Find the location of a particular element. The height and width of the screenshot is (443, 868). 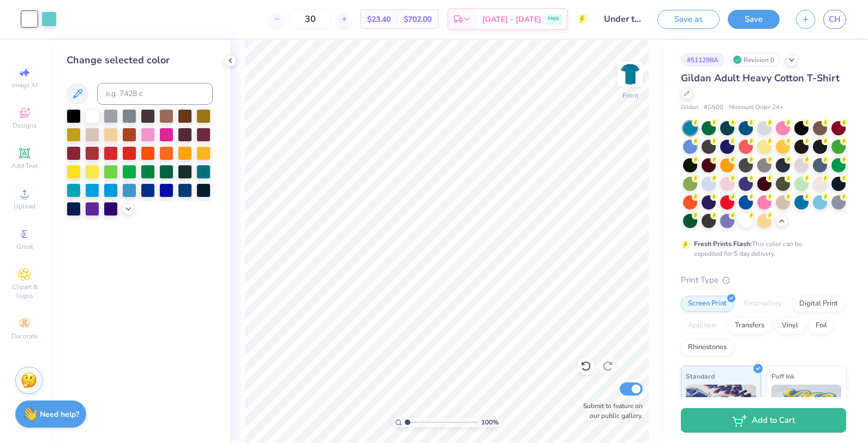

div: Screen Print is located at coordinates (707, 304).